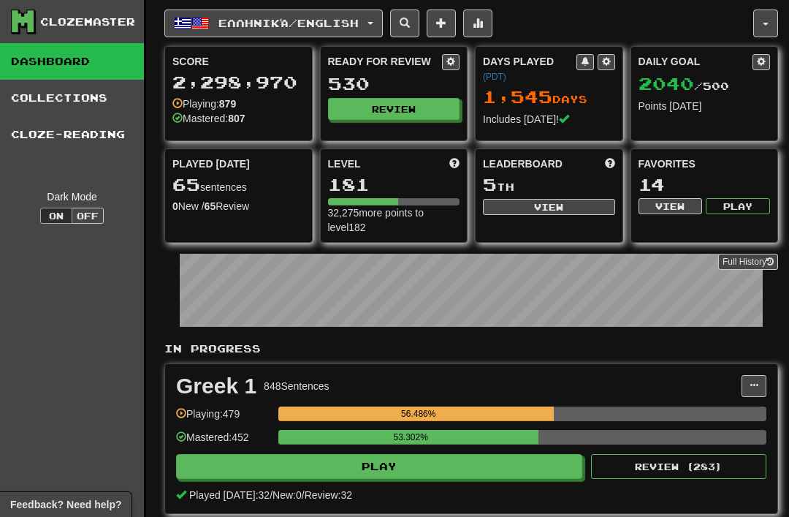  I want to click on div: th, so click(549, 185).